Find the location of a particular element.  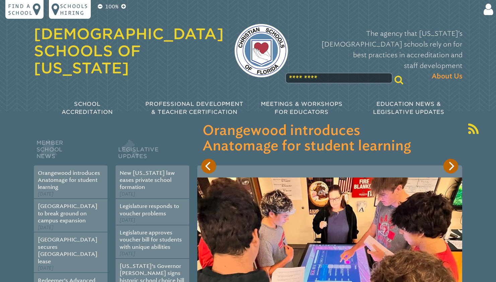

a: Orangewood introduces Anatomage for student learning is located at coordinates (69, 180).